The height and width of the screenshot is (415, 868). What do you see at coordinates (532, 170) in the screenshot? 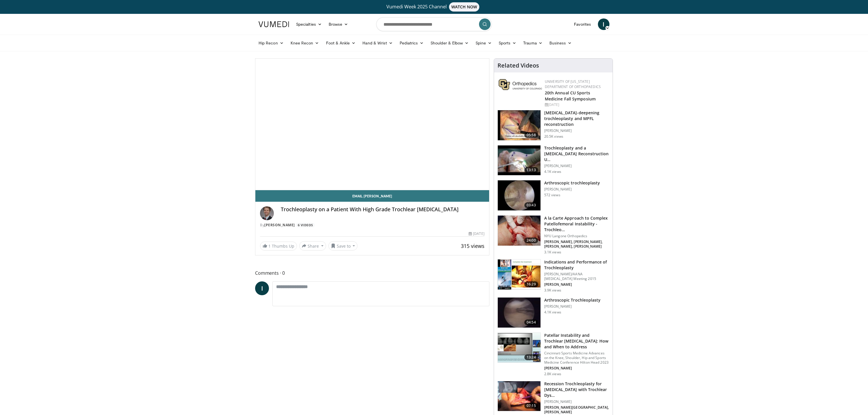
I see `span: 13:13` at bounding box center [532, 170].